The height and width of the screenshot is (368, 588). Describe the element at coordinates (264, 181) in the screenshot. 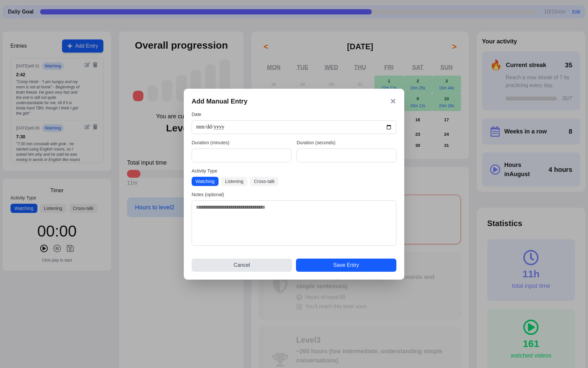

I see `button: Cross-talk` at that location.